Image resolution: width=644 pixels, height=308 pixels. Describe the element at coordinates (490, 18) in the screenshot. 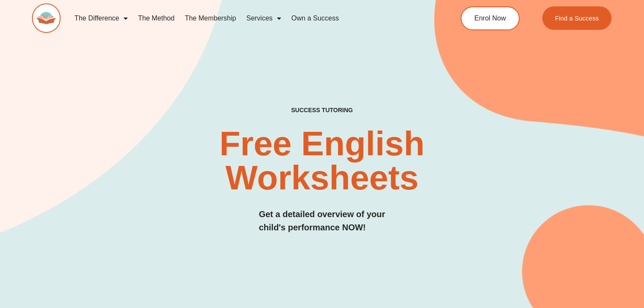

I see `a: Enrol Now` at that location.